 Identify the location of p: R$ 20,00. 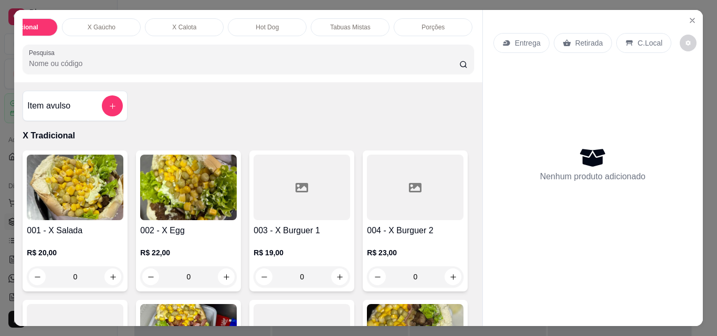
(75, 253).